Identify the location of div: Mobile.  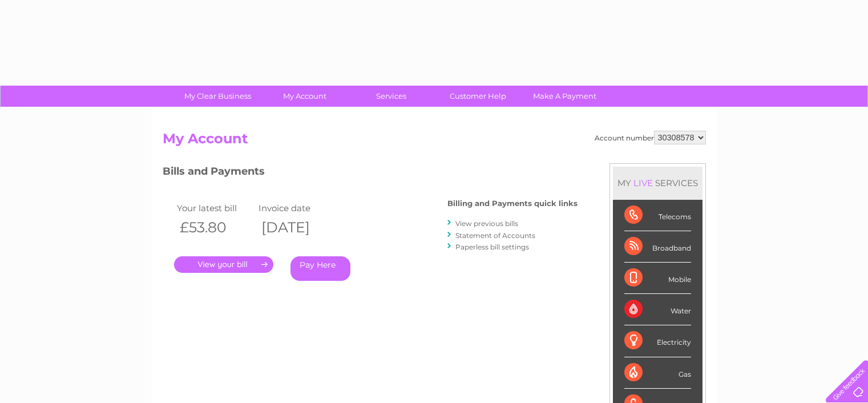
(657, 278).